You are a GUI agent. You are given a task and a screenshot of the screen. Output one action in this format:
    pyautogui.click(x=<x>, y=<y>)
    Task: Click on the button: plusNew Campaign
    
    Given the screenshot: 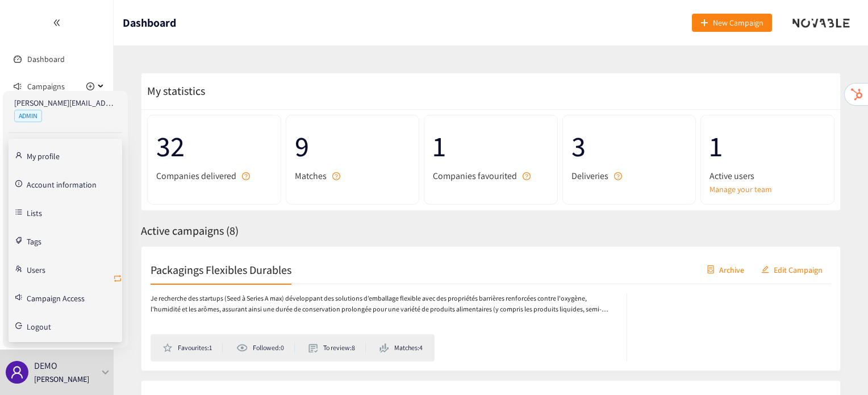 What is the action you would take?
    pyautogui.click(x=731, y=23)
    